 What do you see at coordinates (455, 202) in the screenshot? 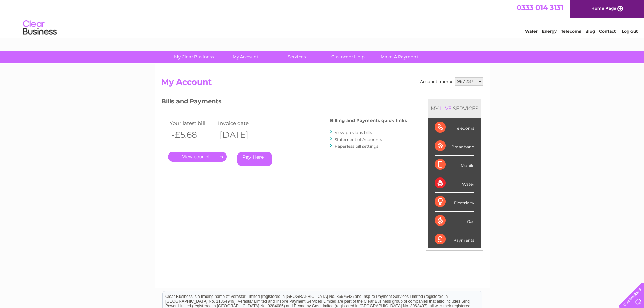
I see `div: Electricity` at bounding box center [455, 202].